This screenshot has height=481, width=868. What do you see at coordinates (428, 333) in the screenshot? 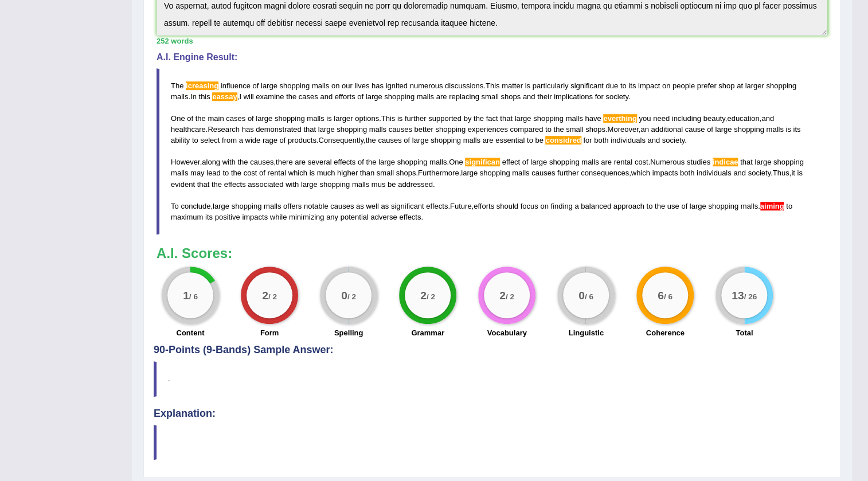
I see `label: Grammar` at bounding box center [428, 333].